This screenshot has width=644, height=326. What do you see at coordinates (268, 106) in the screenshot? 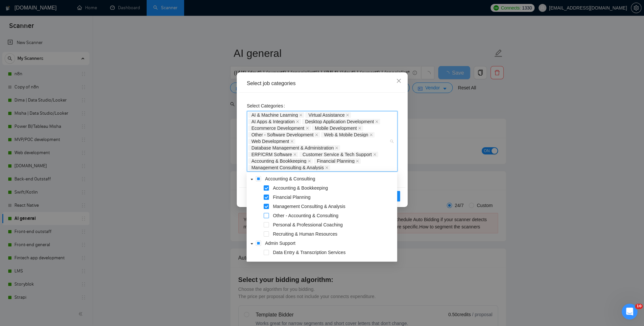
I see `label: Select Categories` at bounding box center [268, 106].